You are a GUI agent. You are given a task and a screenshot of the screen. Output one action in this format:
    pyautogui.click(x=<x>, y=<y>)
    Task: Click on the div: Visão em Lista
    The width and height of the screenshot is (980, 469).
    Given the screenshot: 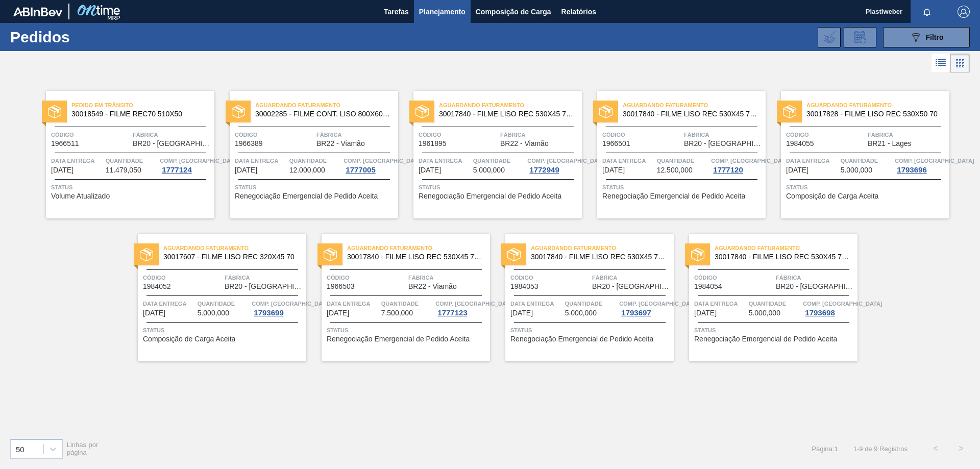 What is the action you would take?
    pyautogui.click(x=941, y=63)
    